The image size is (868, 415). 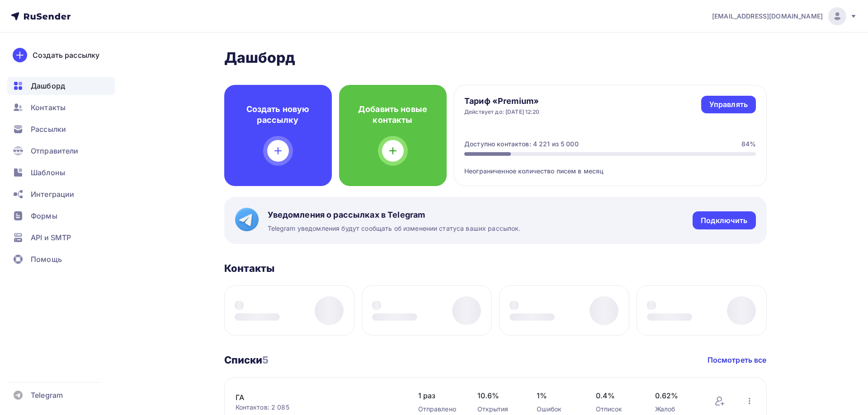 What do you see at coordinates (246, 360) in the screenshot?
I see `h3: Списки` at bounding box center [246, 360].